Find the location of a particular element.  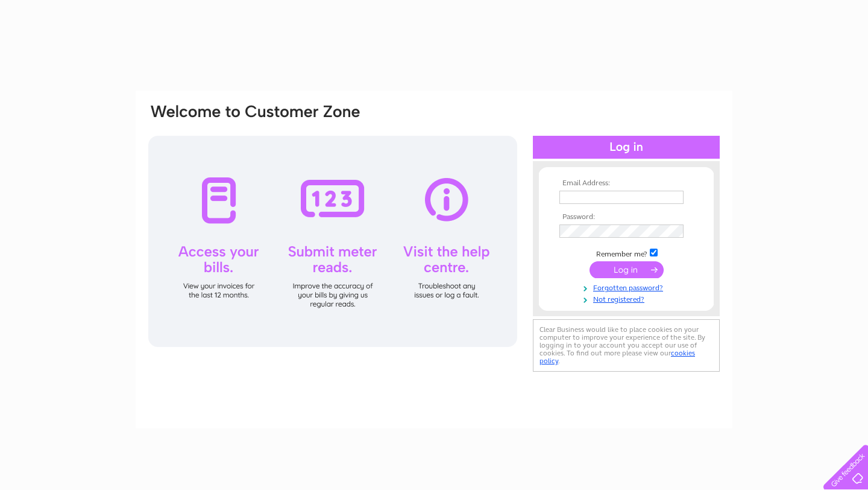

th: Password: is located at coordinates (626, 217).